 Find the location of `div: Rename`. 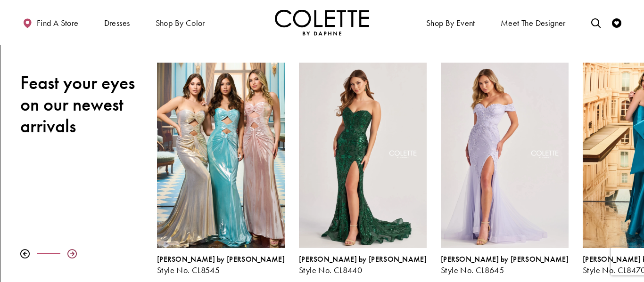

div: Rename is located at coordinates (322, 59).